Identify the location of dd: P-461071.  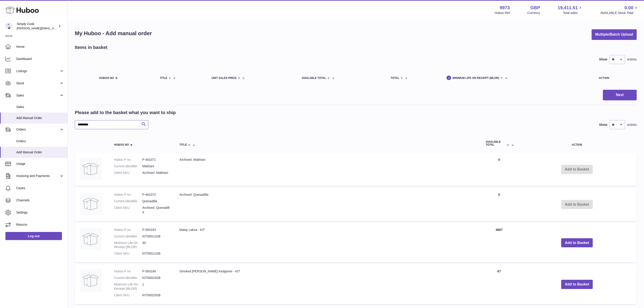
(156, 160).